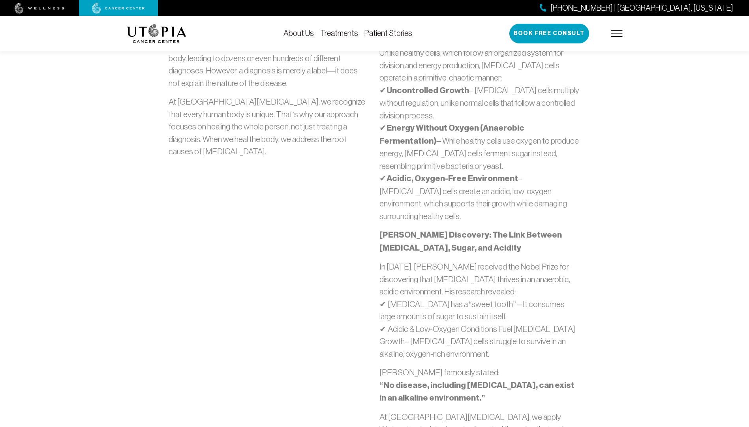  What do you see at coordinates (40, 8) in the screenshot?
I see `img: wellness` at bounding box center [40, 8].